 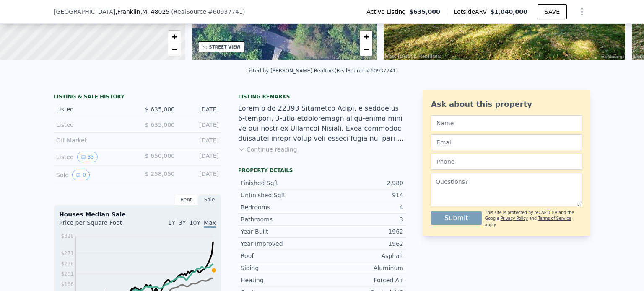 What do you see at coordinates (98, 225) in the screenshot?
I see `div: Price per Square Foot` at bounding box center [98, 225].